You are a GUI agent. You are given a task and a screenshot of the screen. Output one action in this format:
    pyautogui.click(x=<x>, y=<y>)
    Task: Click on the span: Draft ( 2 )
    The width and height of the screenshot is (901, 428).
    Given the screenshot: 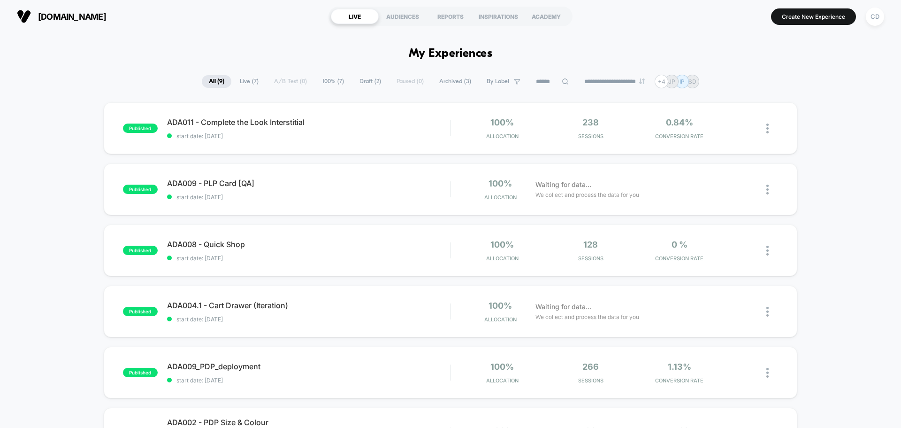 What is the action you would take?
    pyautogui.click(x=370, y=81)
    